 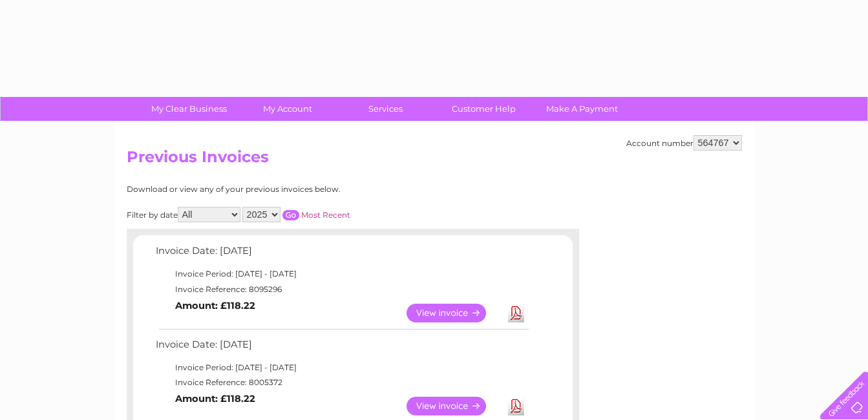 I want to click on a: Make A Payment, so click(x=582, y=109).